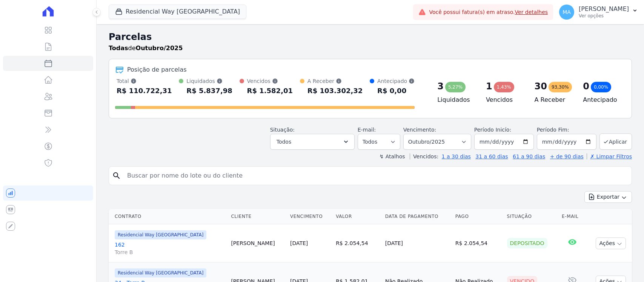  Describe the element at coordinates (567, 12) in the screenshot. I see `span: MA` at that location.